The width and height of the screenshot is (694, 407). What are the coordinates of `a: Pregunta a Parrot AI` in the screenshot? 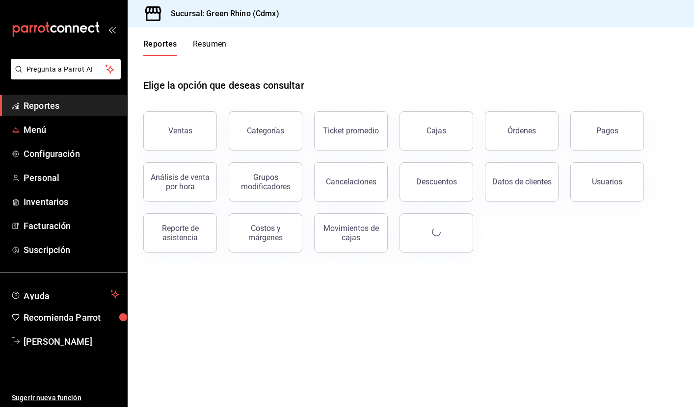 It's located at (64, 76).